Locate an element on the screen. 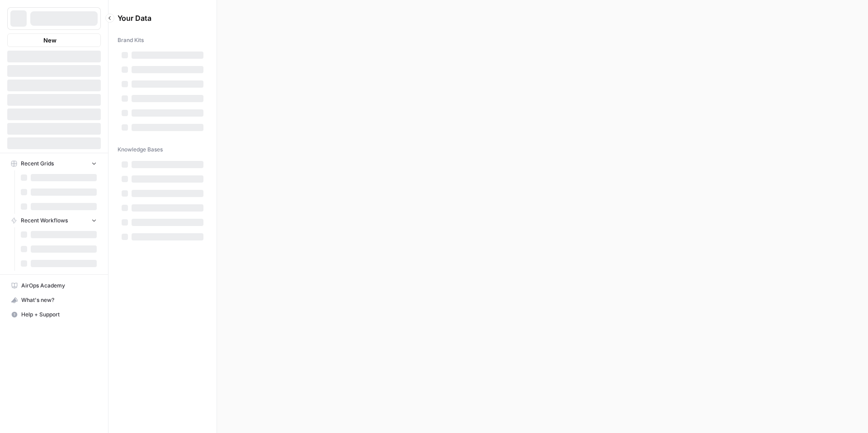 The image size is (868, 433). span: Help + Support is located at coordinates (59, 315).